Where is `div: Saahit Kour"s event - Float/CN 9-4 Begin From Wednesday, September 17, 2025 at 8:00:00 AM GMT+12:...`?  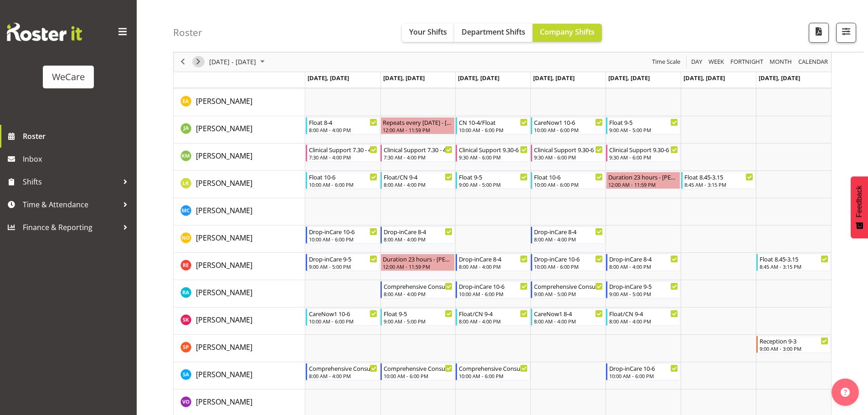
div: Saahit Kour"s event - Float/CN 9-4 Begin From Wednesday, September 17, 2025 at 8:00:00 AM GMT+12:... is located at coordinates (493, 317).